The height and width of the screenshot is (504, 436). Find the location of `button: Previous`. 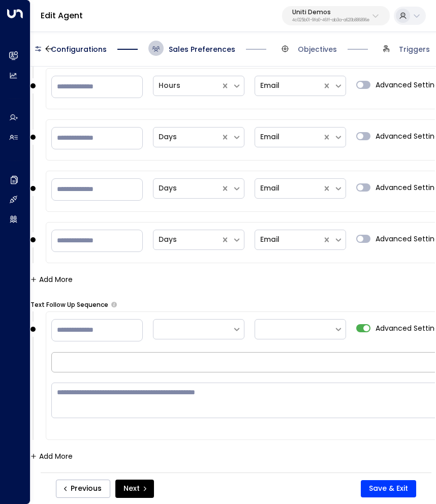

button: Previous is located at coordinates (83, 489).